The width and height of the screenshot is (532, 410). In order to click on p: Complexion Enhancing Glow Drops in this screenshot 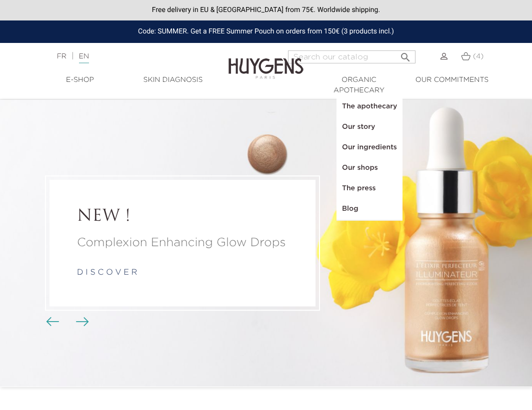, I will do `click(182, 243)`.